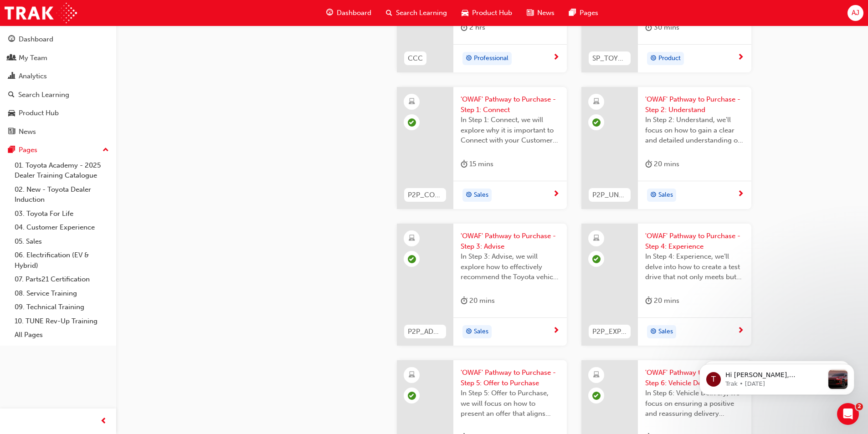  Describe the element at coordinates (572, 12) in the screenshot. I see `span: pages-icon` at that location.